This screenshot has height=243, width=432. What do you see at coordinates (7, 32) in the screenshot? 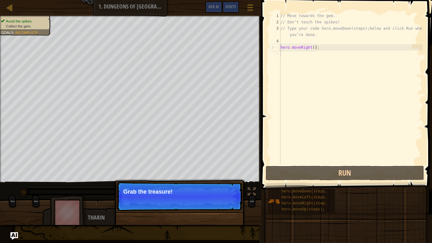
I see `span: Goals` at bounding box center [7, 32].